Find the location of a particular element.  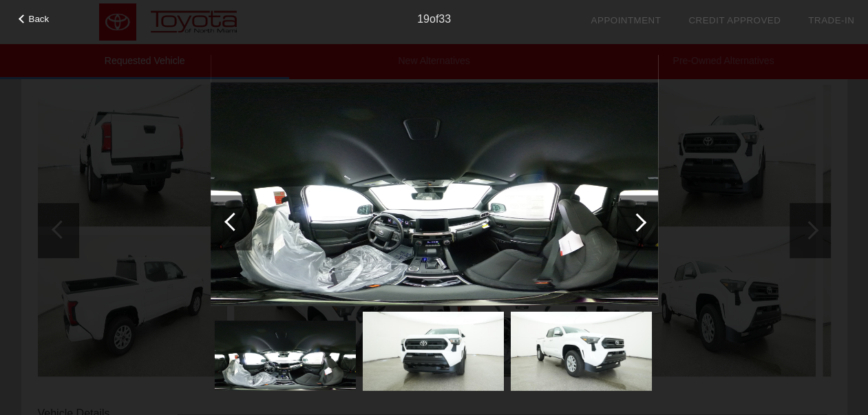

span: Back is located at coordinates (39, 19).